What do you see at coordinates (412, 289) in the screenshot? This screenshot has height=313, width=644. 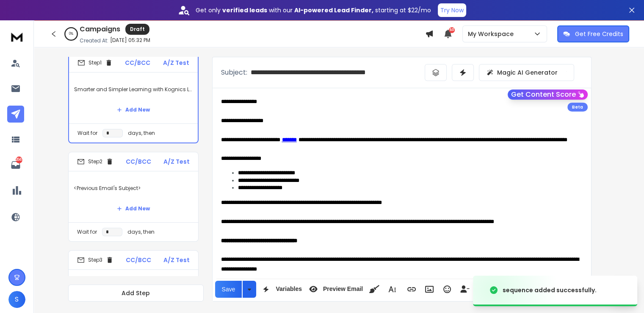 I see `button: Insert Link (Ctrl+K)` at bounding box center [412, 289].